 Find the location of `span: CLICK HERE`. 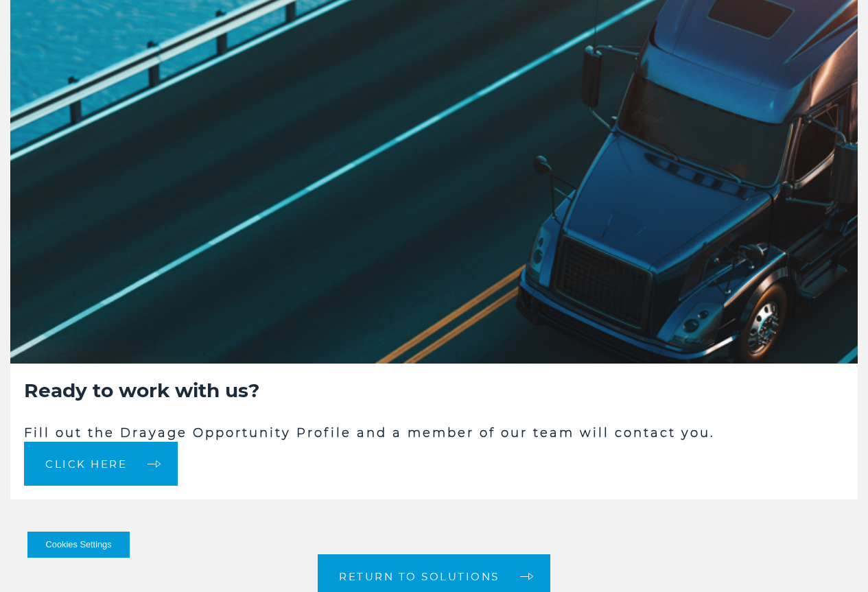

span: CLICK HERE is located at coordinates (85, 464).